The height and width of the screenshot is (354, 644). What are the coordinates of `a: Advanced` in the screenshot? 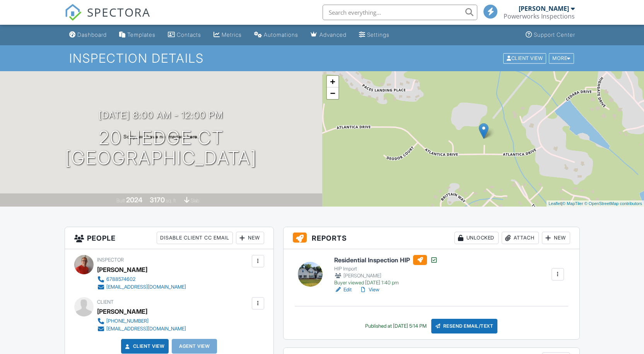 It's located at (329, 35).